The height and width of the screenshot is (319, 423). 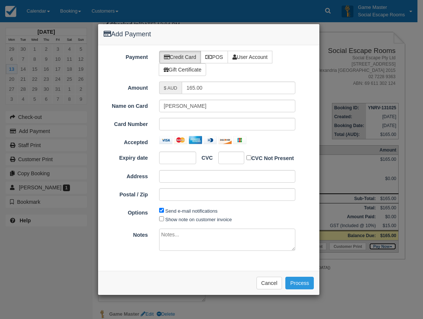 I want to click on label: Address, so click(x=126, y=175).